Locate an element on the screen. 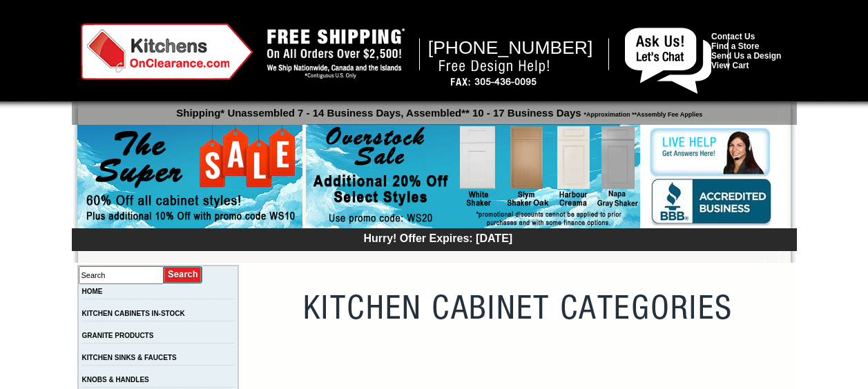  input: Submit is located at coordinates (183, 275).